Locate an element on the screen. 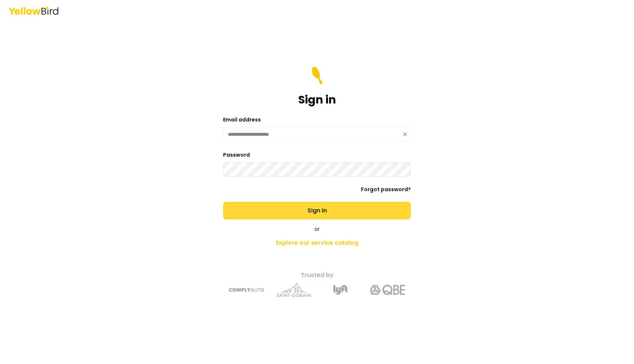 The height and width of the screenshot is (364, 634). a: Explore our service catalog is located at coordinates (317, 243).